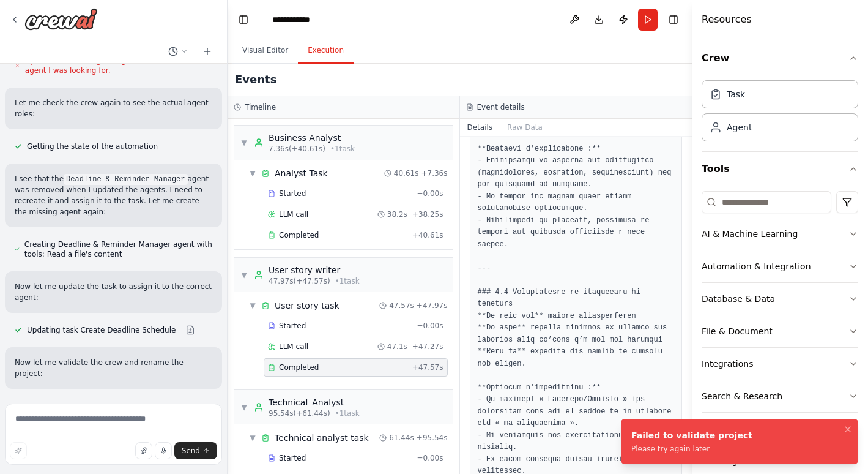  Describe the element at coordinates (92, 147) in the screenshot. I see `span: Getting the state of the automation` at that location.